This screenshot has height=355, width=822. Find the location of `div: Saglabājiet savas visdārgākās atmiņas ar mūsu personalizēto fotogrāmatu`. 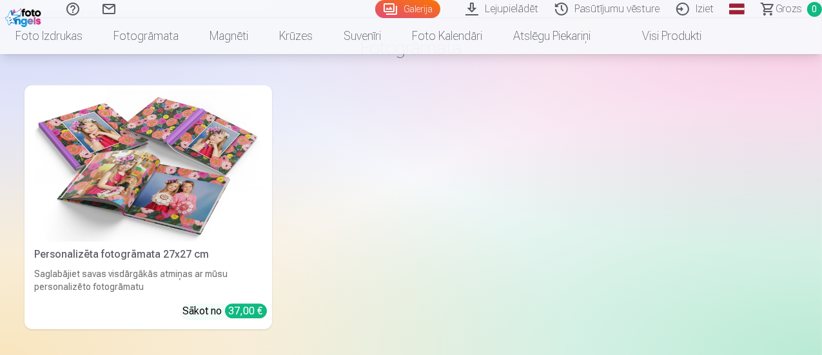

div: Saglabājiet savas visdārgākās atmiņas ar mūsu personalizēto fotogrāmatu is located at coordinates (148, 281).